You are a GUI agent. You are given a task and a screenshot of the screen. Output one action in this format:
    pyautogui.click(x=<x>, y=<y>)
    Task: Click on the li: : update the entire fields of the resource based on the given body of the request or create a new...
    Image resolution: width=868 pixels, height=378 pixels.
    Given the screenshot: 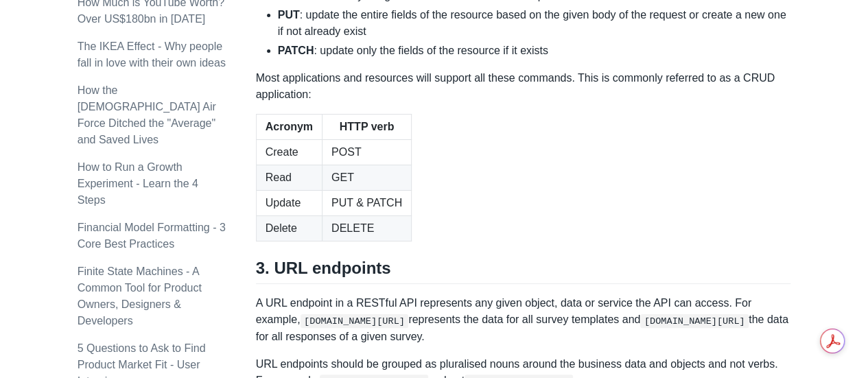 What is the action you would take?
    pyautogui.click(x=534, y=24)
    